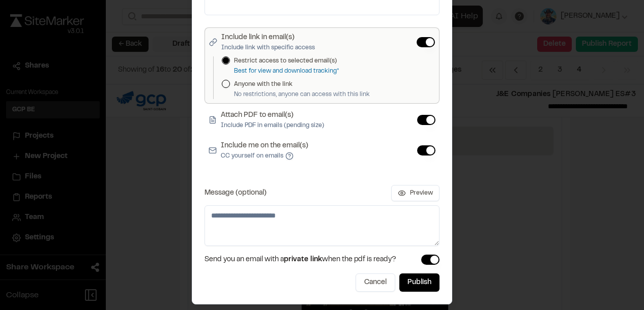  I want to click on p: Best for view and download tracking*, so click(286, 71).